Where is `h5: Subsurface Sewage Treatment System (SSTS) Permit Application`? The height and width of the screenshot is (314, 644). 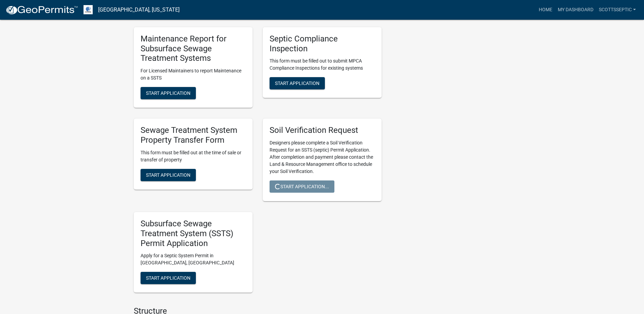 h5: Subsurface Sewage Treatment System (SSTS) Permit Application is located at coordinates (193, 233).